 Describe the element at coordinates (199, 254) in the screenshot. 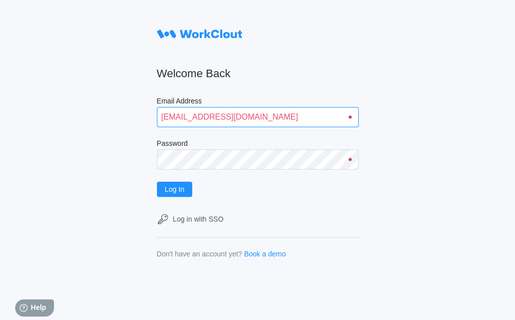

I see `div: Don't have an account yet?` at that location.